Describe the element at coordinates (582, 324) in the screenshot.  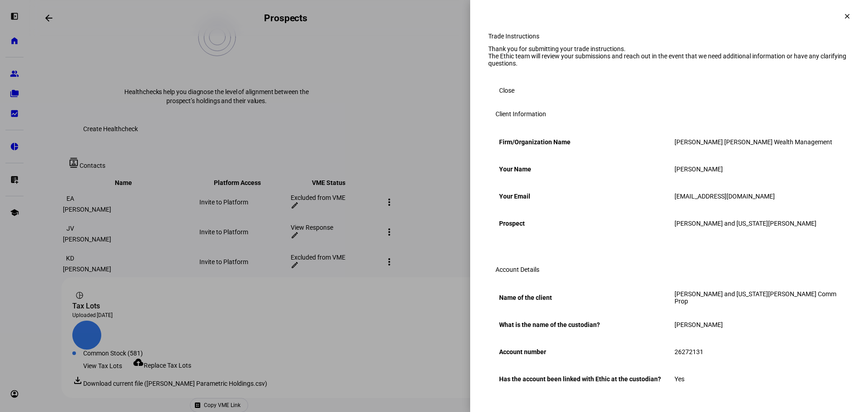
I see `div: What is the name of the custodian?` at that location.